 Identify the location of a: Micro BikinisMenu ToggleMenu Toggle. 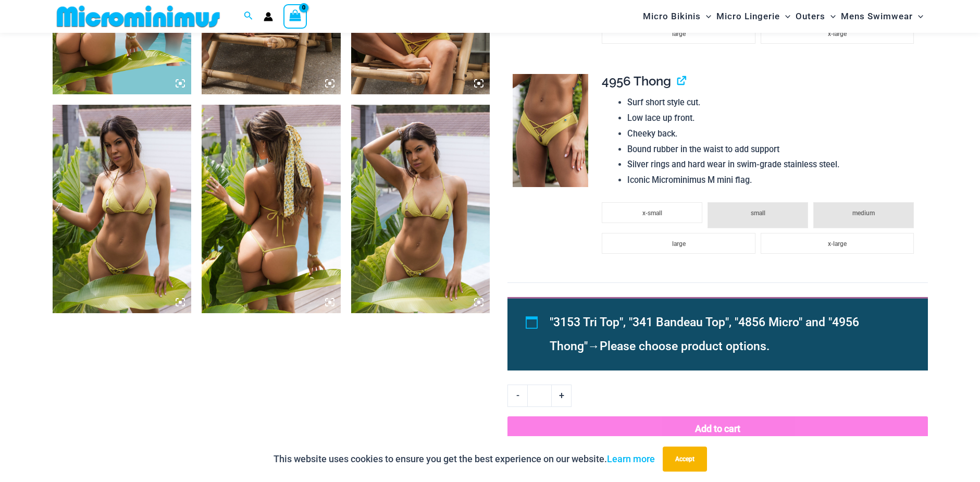
(677, 16).